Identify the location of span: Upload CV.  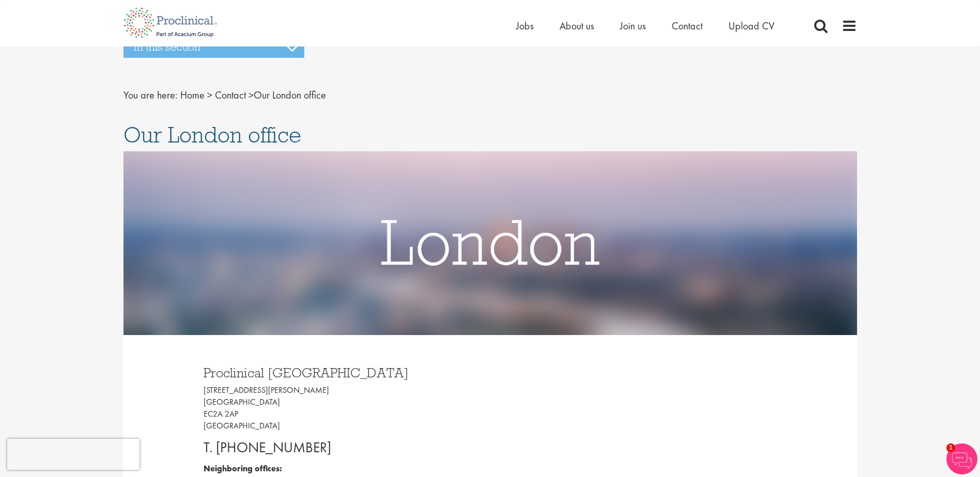
(751, 26).